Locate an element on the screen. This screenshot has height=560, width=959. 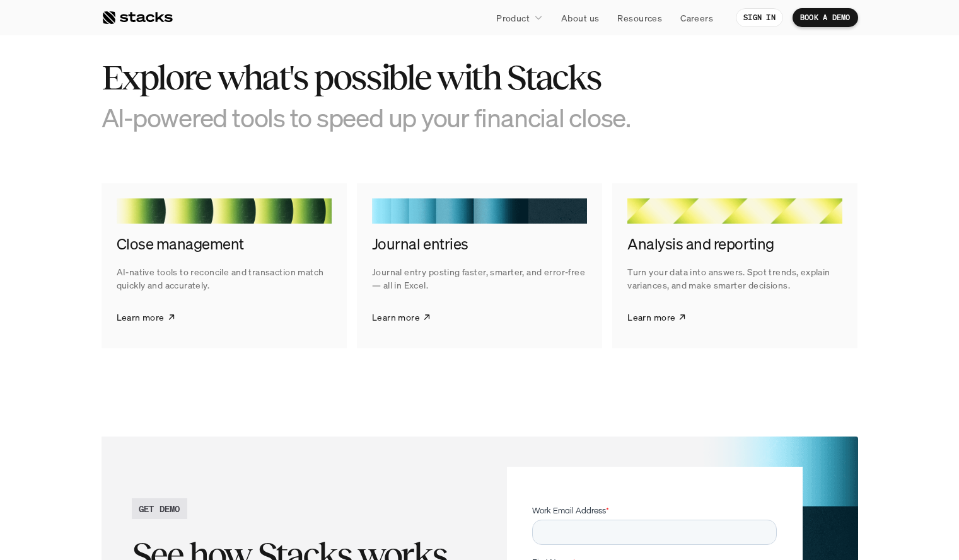
h2: GET DEMO is located at coordinates (159, 509).